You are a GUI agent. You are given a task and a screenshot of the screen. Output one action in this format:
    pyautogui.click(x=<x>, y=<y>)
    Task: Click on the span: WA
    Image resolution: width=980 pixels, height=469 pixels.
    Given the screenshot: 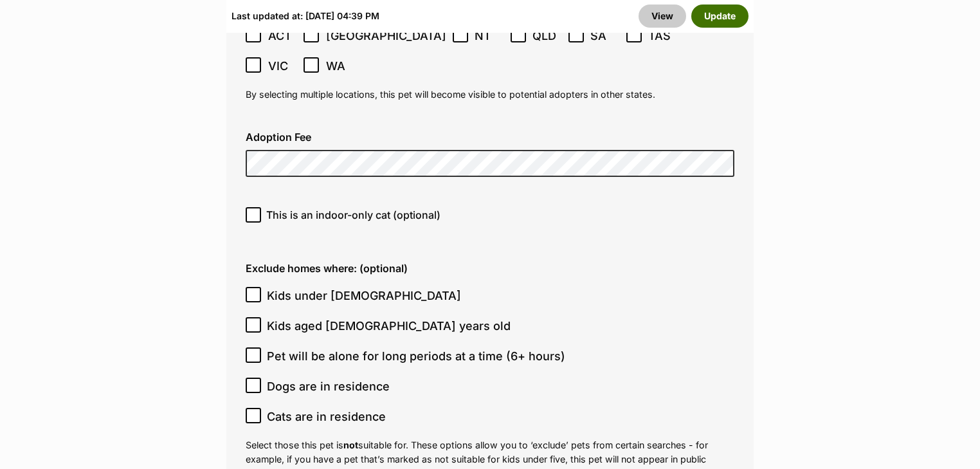 What is the action you would take?
    pyautogui.click(x=340, y=66)
    